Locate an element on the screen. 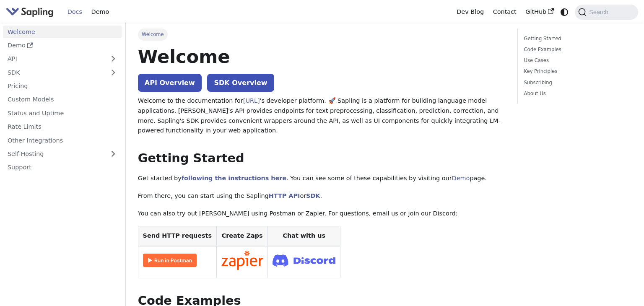 Image resolution: width=644 pixels, height=306 pixels. a: Getting Started is located at coordinates (577, 39).